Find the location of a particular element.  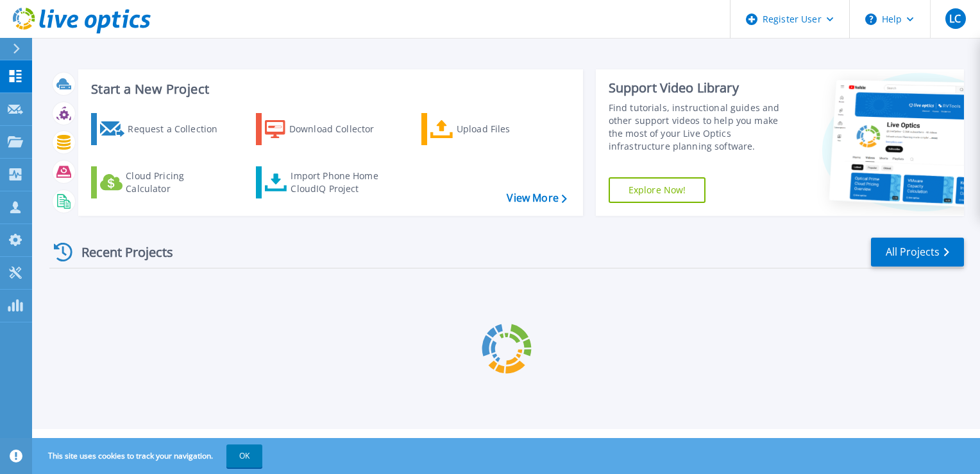

a: View More is located at coordinates (537, 198).